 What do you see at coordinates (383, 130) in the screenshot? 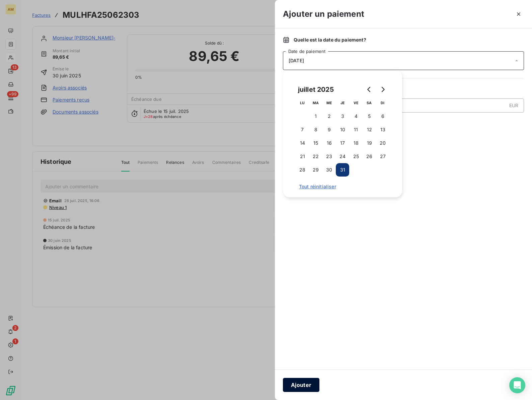
I see `button: 13` at bounding box center [383, 130].